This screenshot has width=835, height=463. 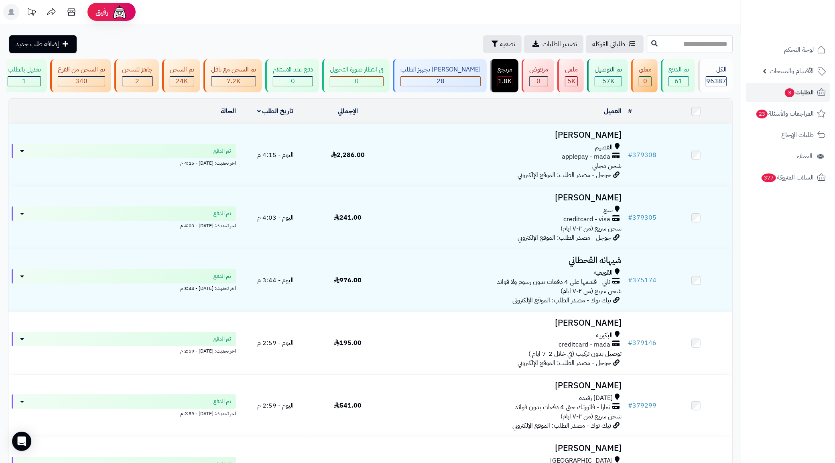 I want to click on span: تصفية, so click(x=508, y=44).